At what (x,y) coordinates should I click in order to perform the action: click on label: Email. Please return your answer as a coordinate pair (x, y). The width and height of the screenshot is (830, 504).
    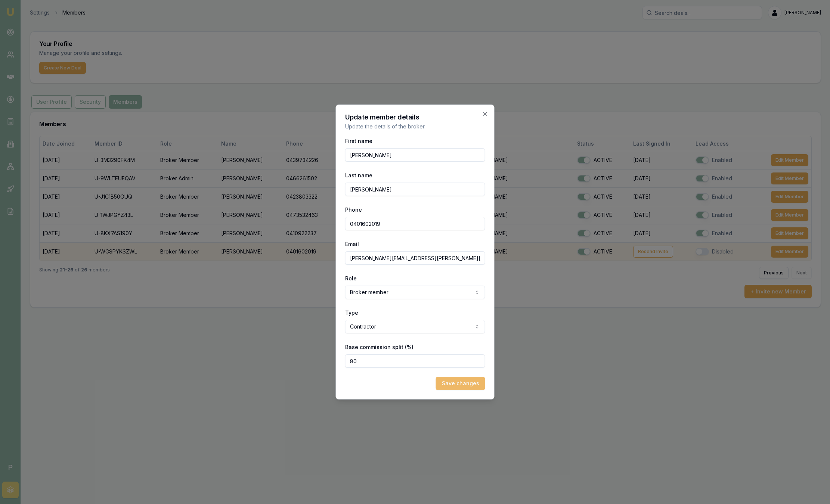
    Looking at the image, I should click on (352, 244).